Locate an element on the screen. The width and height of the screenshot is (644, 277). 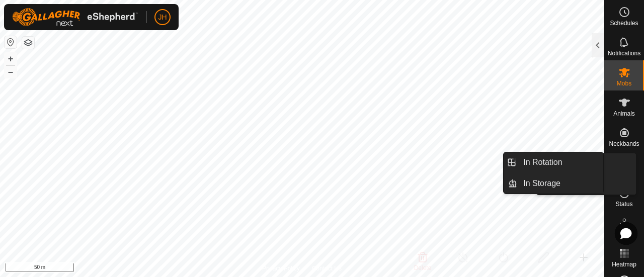
span: JH is located at coordinates (162, 17).